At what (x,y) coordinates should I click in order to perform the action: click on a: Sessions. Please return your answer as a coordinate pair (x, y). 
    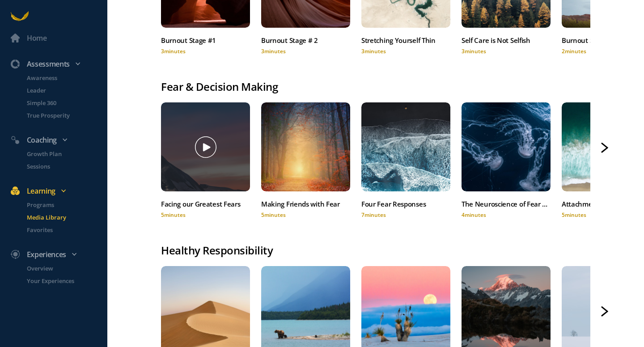
    Looking at the image, I should click on (62, 166).